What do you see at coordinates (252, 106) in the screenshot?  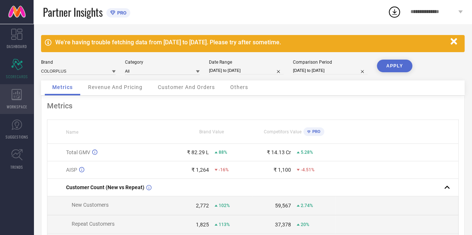 I see `div: Metrics` at bounding box center [252, 106].